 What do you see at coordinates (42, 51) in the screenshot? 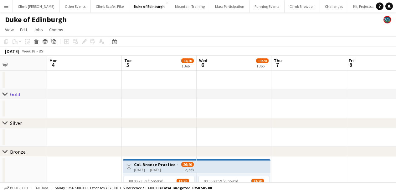
I see `div: BST` at bounding box center [42, 51].